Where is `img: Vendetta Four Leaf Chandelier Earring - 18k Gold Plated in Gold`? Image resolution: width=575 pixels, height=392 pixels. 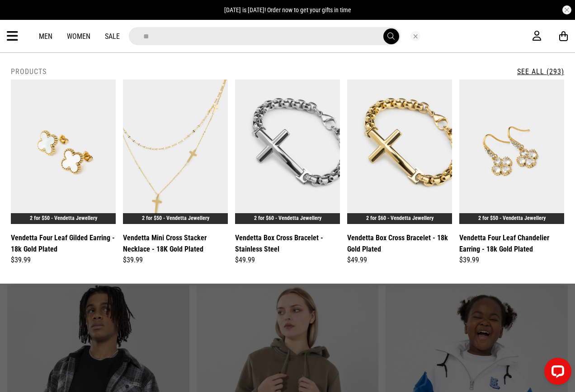
img: Vendetta Four Leaf Chandelier Earring - 18k Gold Plated in Gold is located at coordinates (512, 151).